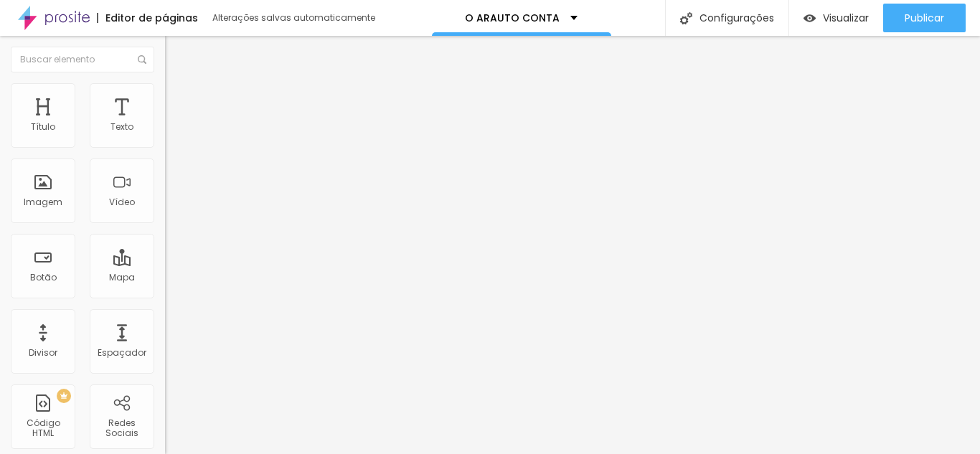 Image resolution: width=980 pixels, height=454 pixels. I want to click on font: Botão, so click(43, 277).